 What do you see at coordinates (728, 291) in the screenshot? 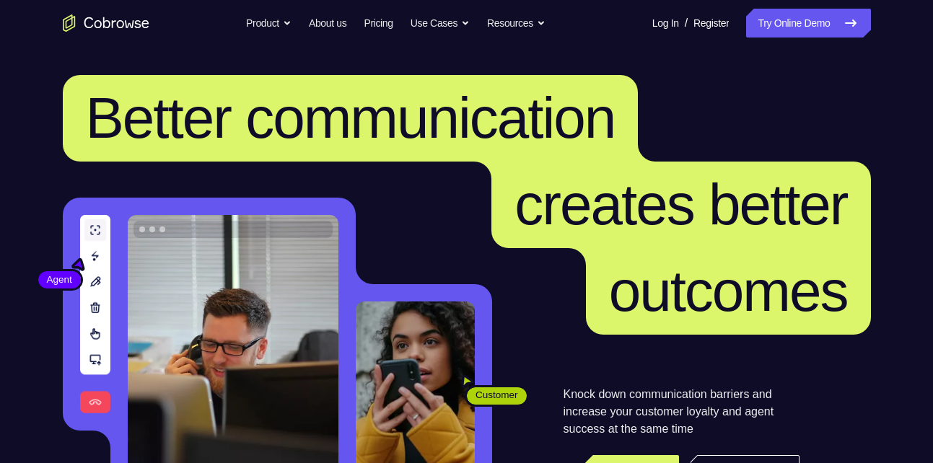
I see `span: outcomes` at bounding box center [728, 291].